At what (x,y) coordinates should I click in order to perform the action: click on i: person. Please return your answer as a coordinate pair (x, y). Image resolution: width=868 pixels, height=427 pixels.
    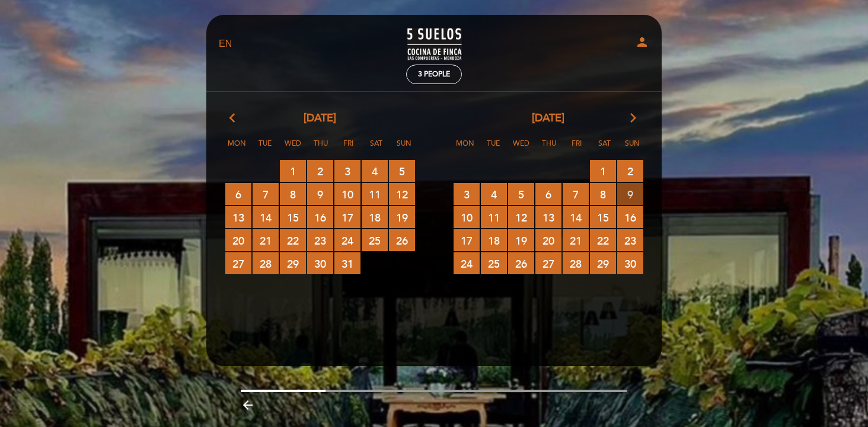
    Looking at the image, I should click on (642, 42).